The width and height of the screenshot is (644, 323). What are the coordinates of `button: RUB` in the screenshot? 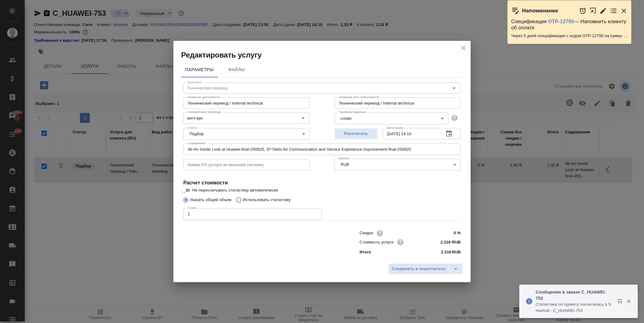 It's located at (344, 164).